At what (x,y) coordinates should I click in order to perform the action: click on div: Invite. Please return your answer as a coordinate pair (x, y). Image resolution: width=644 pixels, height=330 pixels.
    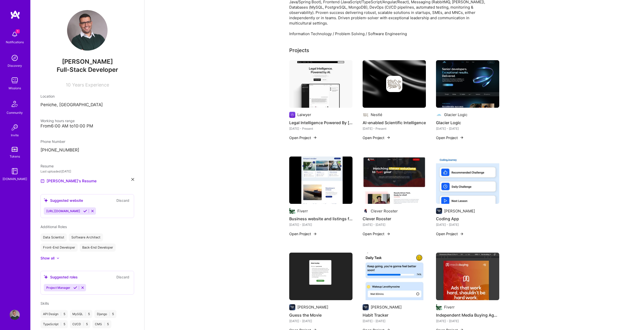
    Looking at the image, I should click on (15, 135).